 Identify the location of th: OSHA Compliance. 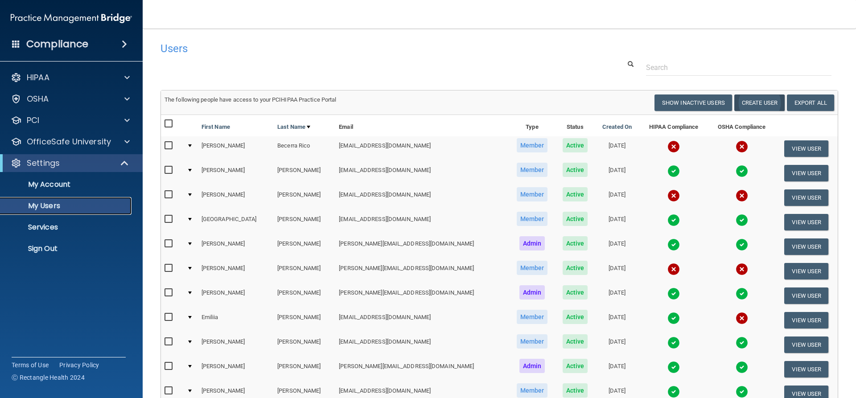
(742, 126).